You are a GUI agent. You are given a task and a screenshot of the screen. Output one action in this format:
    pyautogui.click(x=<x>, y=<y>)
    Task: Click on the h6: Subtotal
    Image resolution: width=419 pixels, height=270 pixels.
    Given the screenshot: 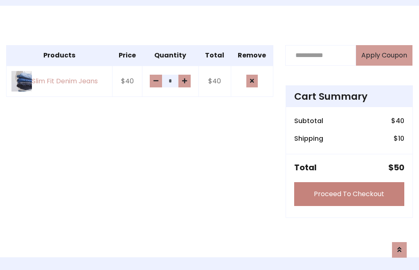 What is the action you would take?
    pyautogui.click(x=309, y=120)
    